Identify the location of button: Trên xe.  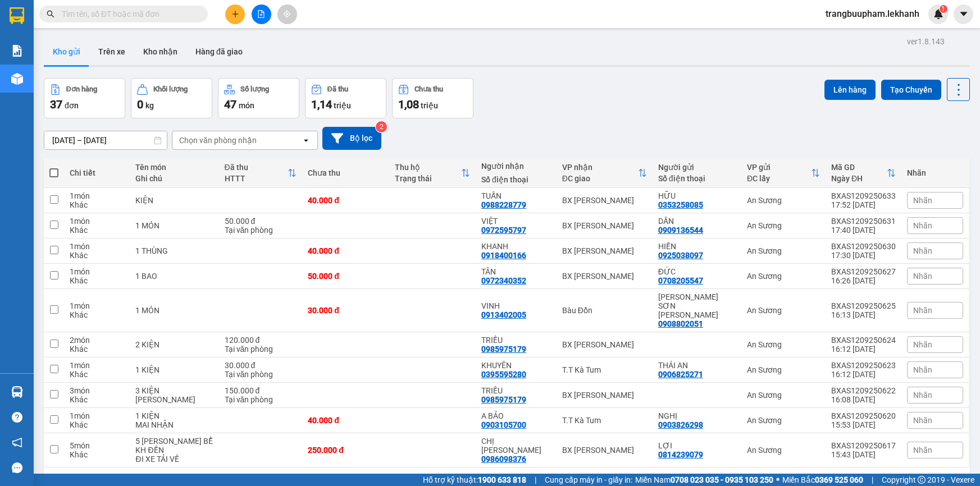
(112, 52).